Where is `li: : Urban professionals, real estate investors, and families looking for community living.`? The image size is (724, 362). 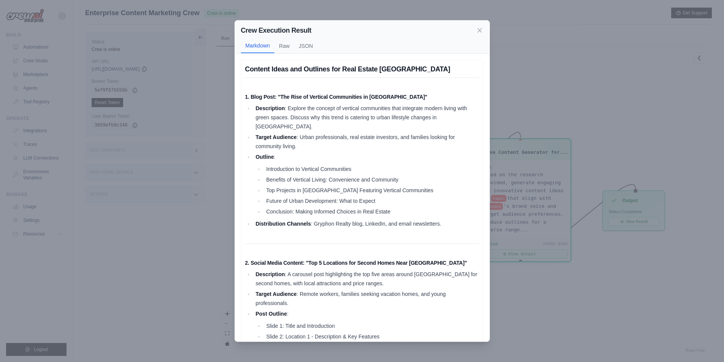 li: : Urban professionals, real estate investors, and families looking for community living. is located at coordinates (366, 142).